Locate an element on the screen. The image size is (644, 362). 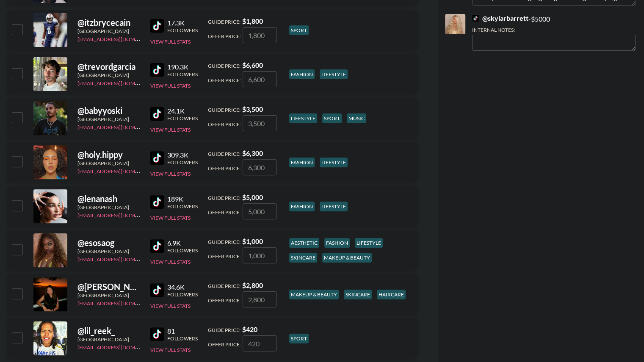
div: @ trevordgarcia is located at coordinates (109, 67).